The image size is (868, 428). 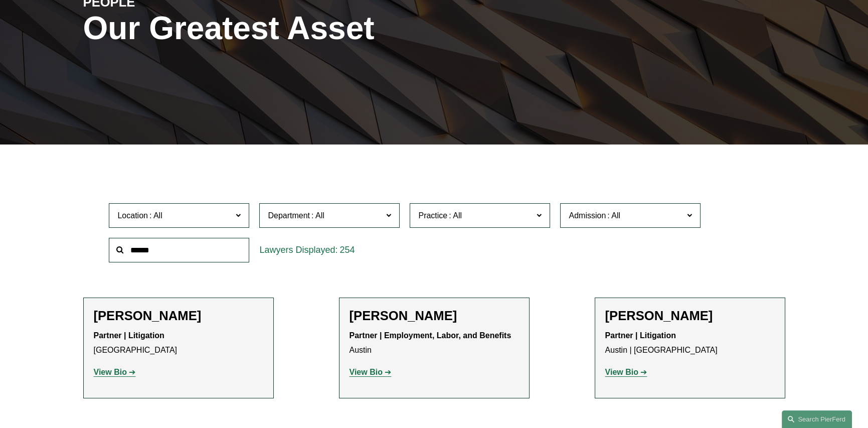 I want to click on span: Location, so click(x=132, y=215).